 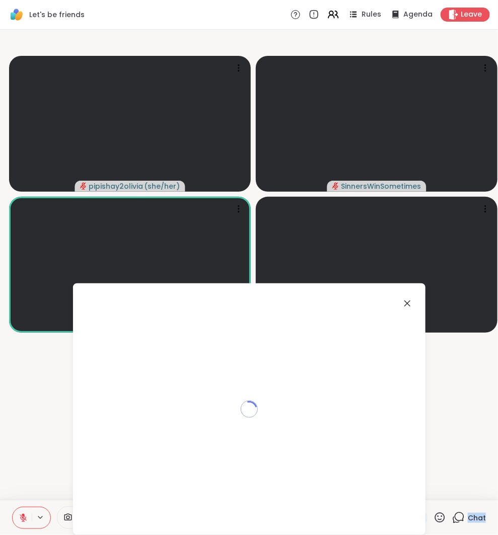 I want to click on span: Let's be friends, so click(x=57, y=15).